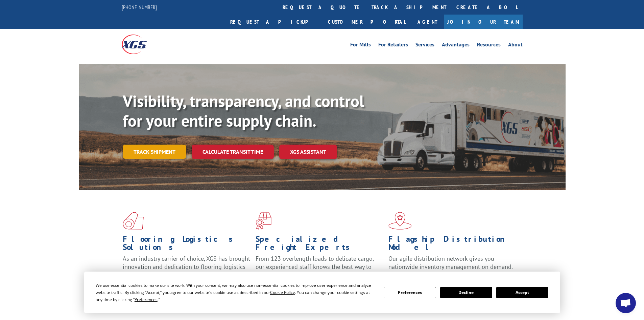 The width and height of the screenshot is (644, 320). What do you see at coordinates (483, 21) in the screenshot?
I see `a: Join Our Team` at bounding box center [483, 21].